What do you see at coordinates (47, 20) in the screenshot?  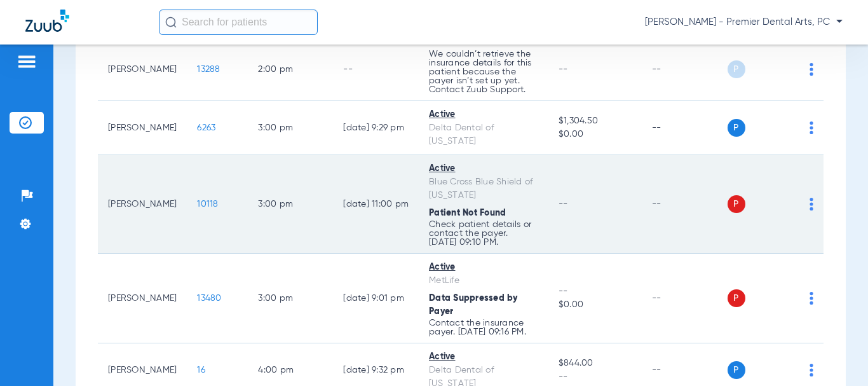 I see `img: Zuub Logo` at bounding box center [47, 20].